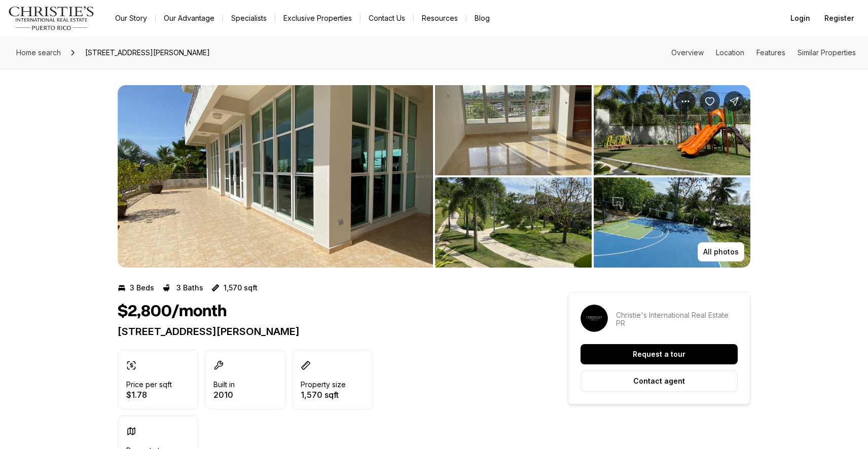 This screenshot has width=868, height=449. Describe the element at coordinates (686, 101) in the screenshot. I see `button: Property options` at that location.